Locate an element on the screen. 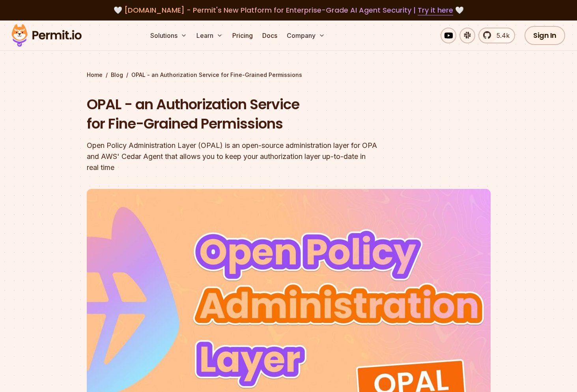  a: Try it here is located at coordinates (436, 10).